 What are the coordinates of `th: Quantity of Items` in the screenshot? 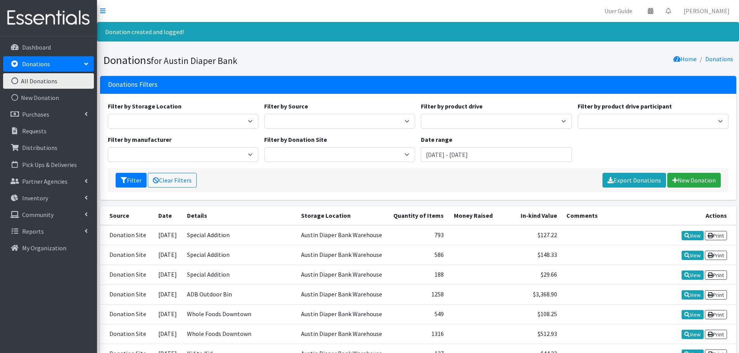 It's located at (418, 216).